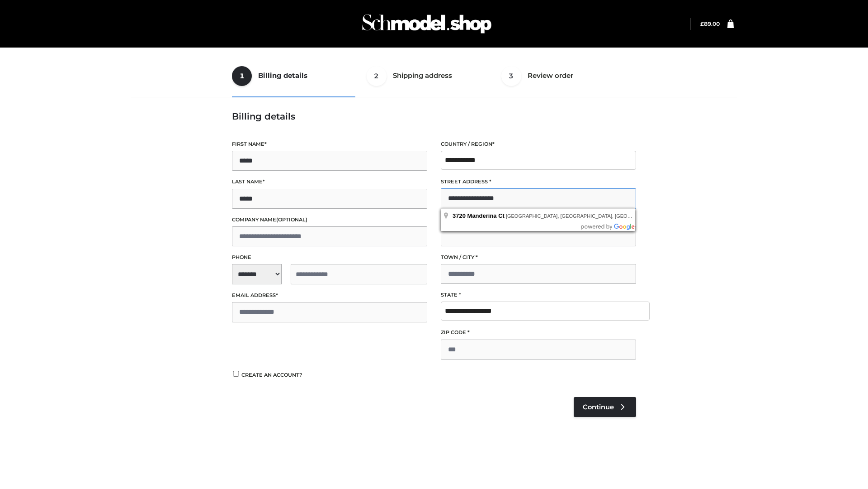  What do you see at coordinates (329, 257) in the screenshot?
I see `label: Phone` at bounding box center [329, 257].